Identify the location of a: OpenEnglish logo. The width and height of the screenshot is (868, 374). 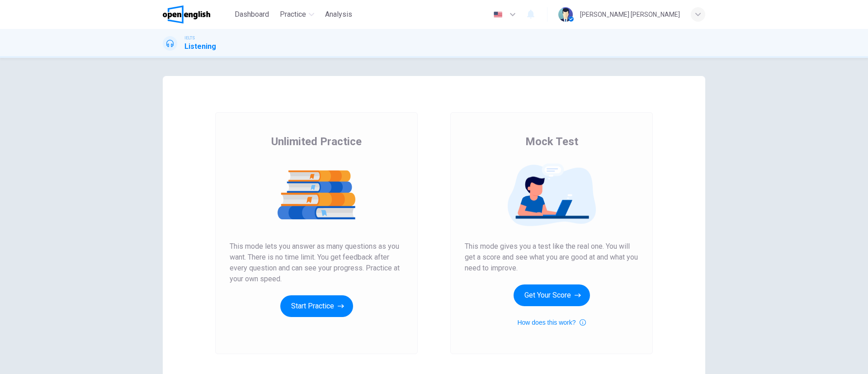
(196, 14).